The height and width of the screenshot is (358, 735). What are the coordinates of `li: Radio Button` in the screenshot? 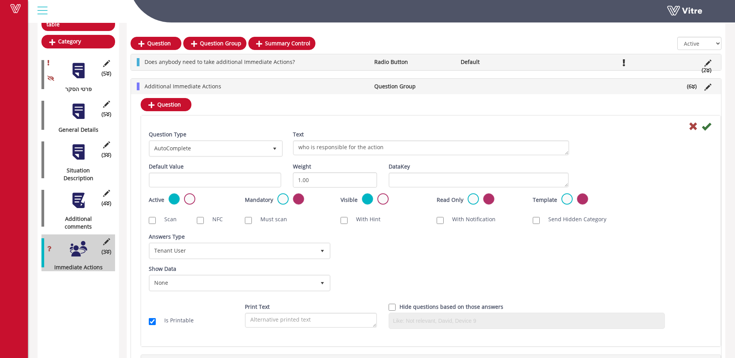 It's located at (414, 62).